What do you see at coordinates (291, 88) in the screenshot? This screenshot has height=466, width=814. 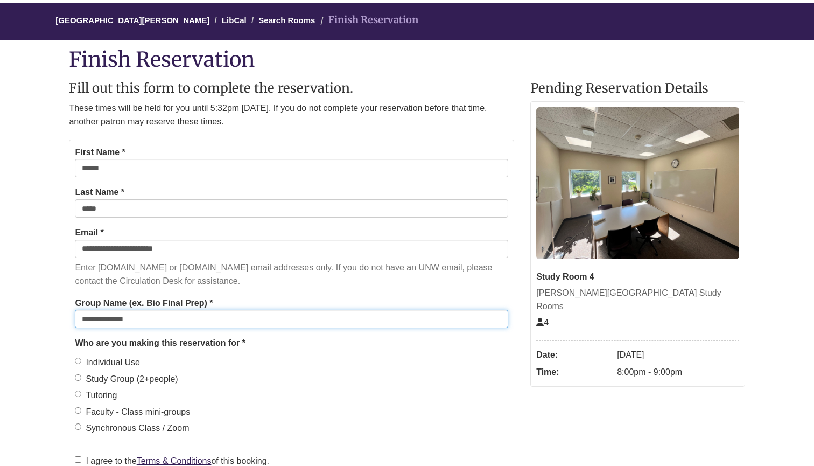 I see `h2: Fill out this form to complete the reservation.` at bounding box center [291, 88].